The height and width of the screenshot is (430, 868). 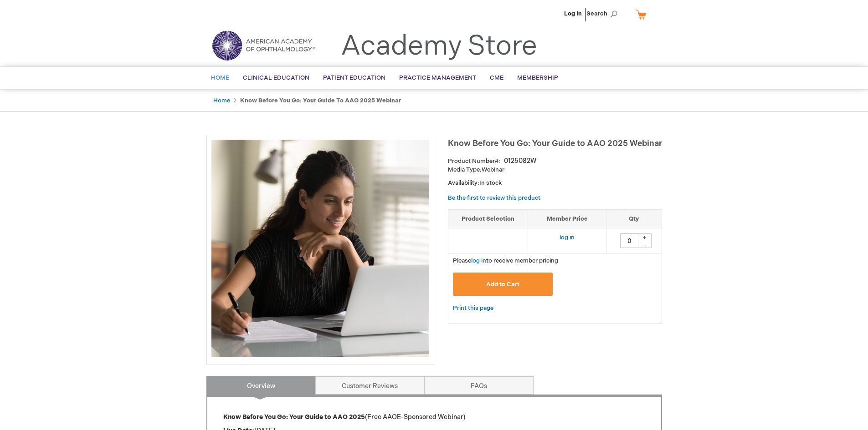 What do you see at coordinates (221, 101) in the screenshot?
I see `a: Home` at bounding box center [221, 101].